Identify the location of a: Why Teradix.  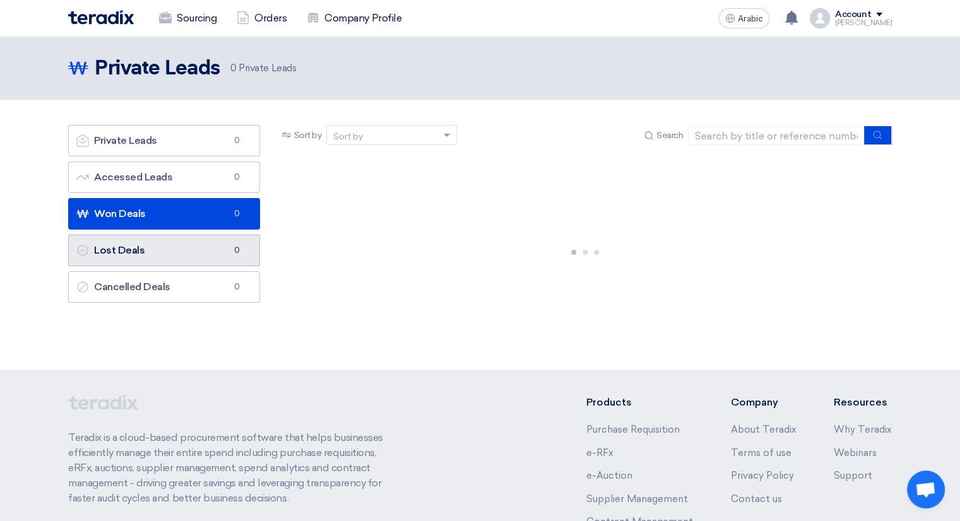
(863, 430).